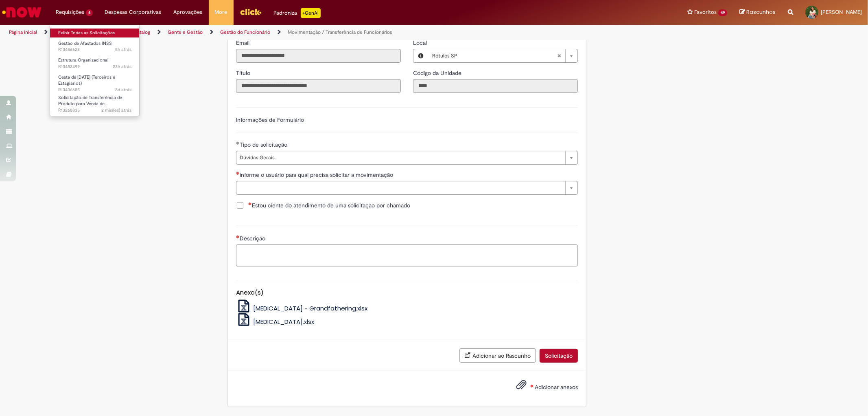  What do you see at coordinates (498, 355) in the screenshot?
I see `button: Adicionar ao Rascunho` at bounding box center [498, 355].